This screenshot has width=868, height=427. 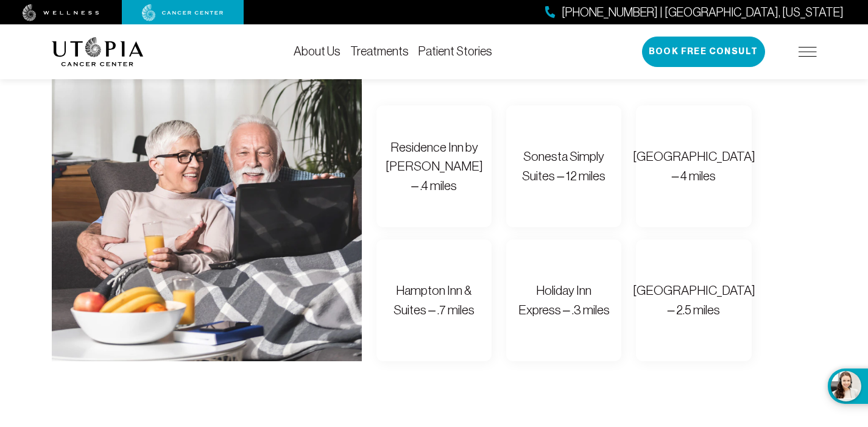 What do you see at coordinates (563, 300) in the screenshot?
I see `div: Holiday Inn Express – .3 miles` at bounding box center [563, 300].